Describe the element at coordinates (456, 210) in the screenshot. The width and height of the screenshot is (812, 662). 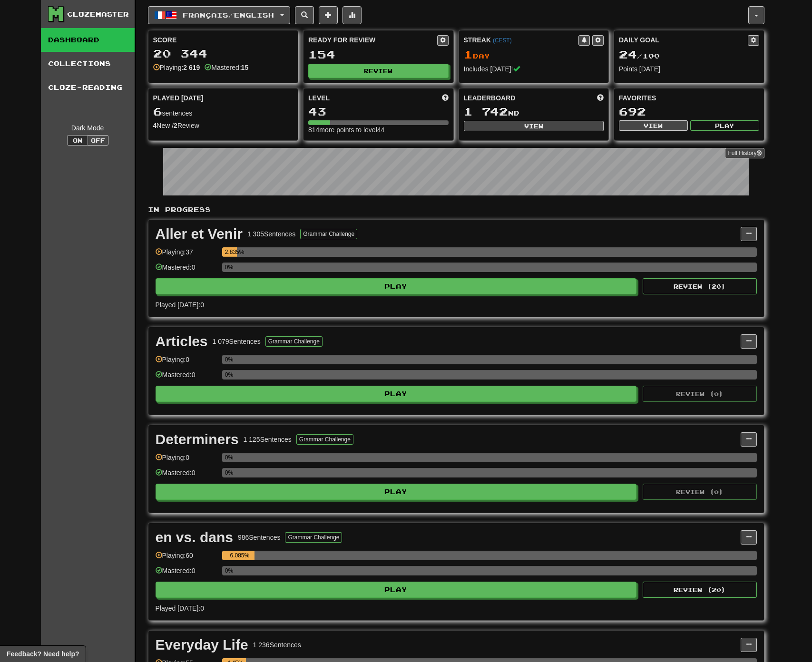
I see `p: In Progress` at that location.